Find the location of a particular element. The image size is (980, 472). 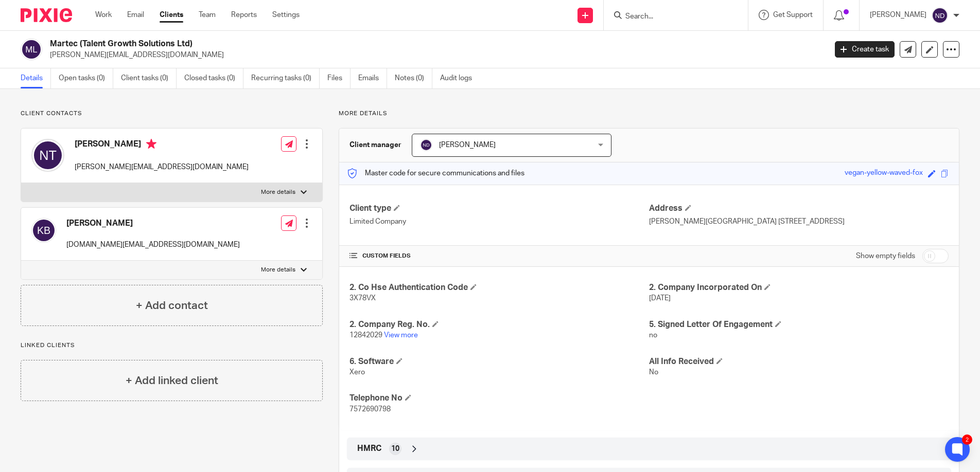

a: Files is located at coordinates (339, 78).